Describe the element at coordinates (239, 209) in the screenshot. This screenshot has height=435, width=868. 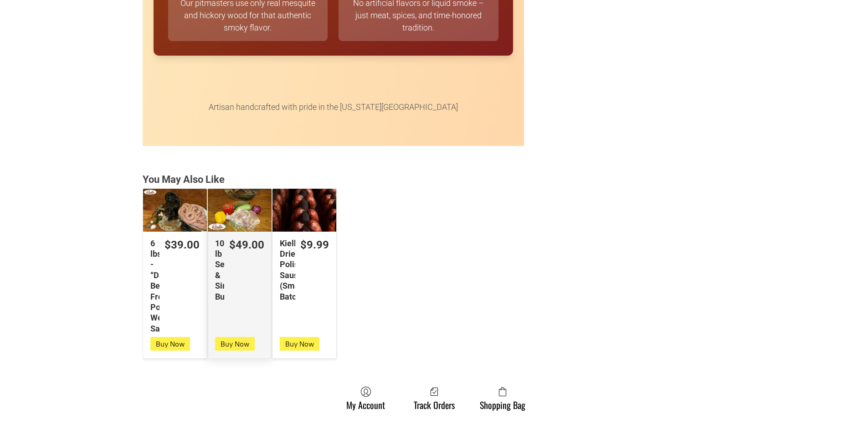
I see `a: 10 lb Seniors &amp; Singles Bundles` at that location.